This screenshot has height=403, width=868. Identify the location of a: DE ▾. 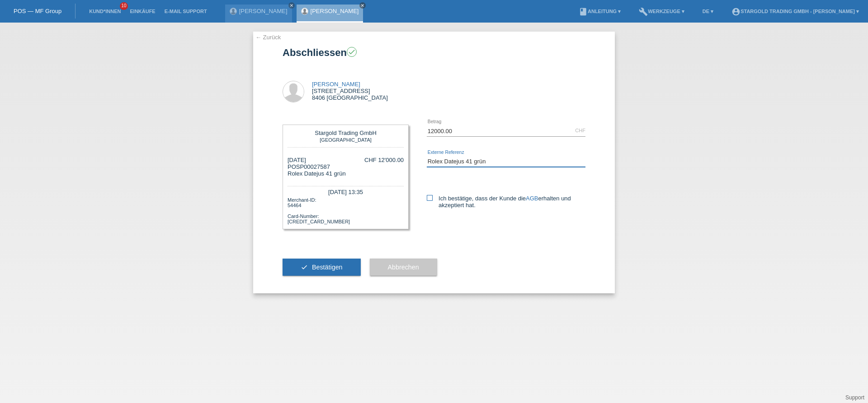
(707, 11).